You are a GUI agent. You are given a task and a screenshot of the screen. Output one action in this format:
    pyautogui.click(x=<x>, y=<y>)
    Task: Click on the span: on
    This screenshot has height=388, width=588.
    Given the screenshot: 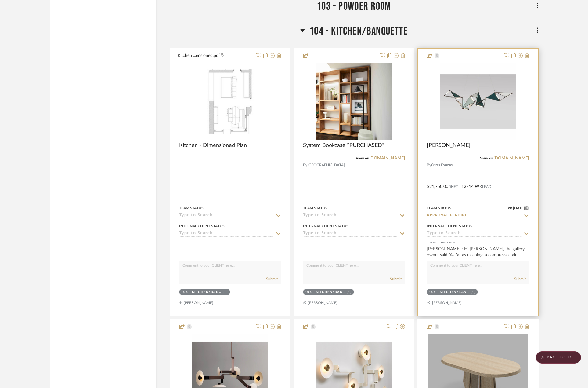 What is the action you would take?
    pyautogui.click(x=510, y=208)
    